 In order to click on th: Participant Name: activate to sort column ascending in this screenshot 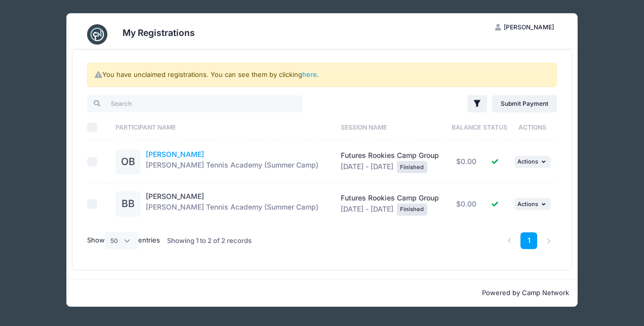, I will do `click(222, 127)`.